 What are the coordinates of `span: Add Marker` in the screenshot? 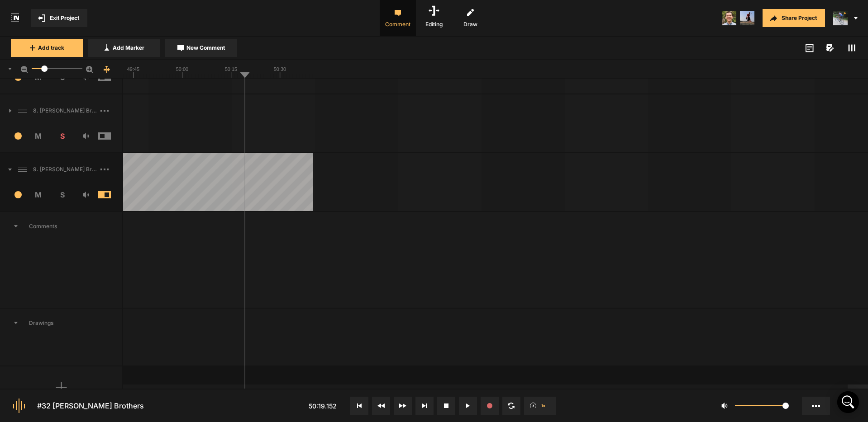 It's located at (128, 48).